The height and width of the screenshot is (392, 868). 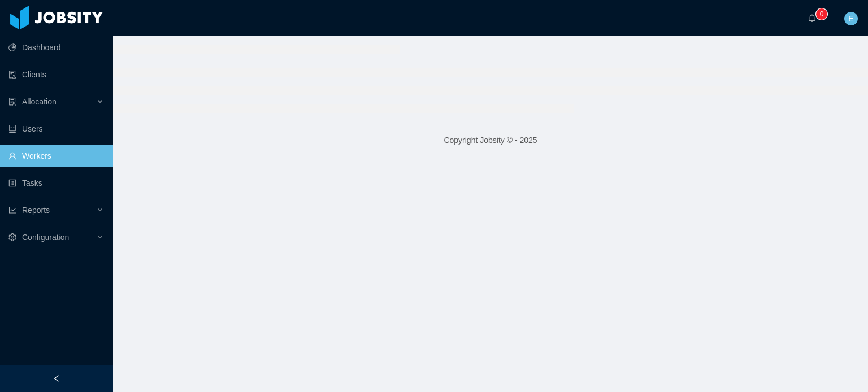 What do you see at coordinates (35, 210) in the screenshot?
I see `span: Reports` at bounding box center [35, 210].